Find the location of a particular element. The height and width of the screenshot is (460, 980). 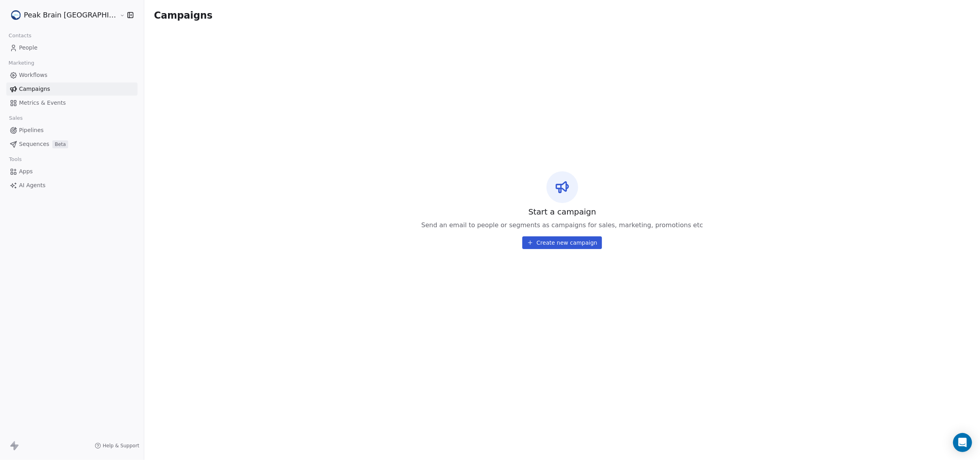

div: Open Intercom Messenger is located at coordinates (962, 442).